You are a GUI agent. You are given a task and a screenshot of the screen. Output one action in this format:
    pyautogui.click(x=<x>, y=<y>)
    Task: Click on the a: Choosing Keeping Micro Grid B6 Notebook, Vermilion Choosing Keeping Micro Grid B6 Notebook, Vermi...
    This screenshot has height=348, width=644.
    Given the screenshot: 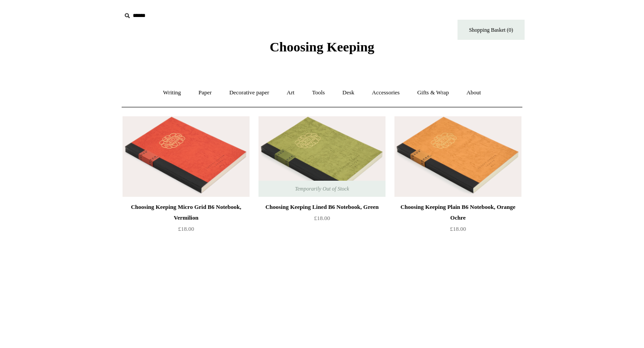 What is the action you would take?
    pyautogui.click(x=186, y=156)
    